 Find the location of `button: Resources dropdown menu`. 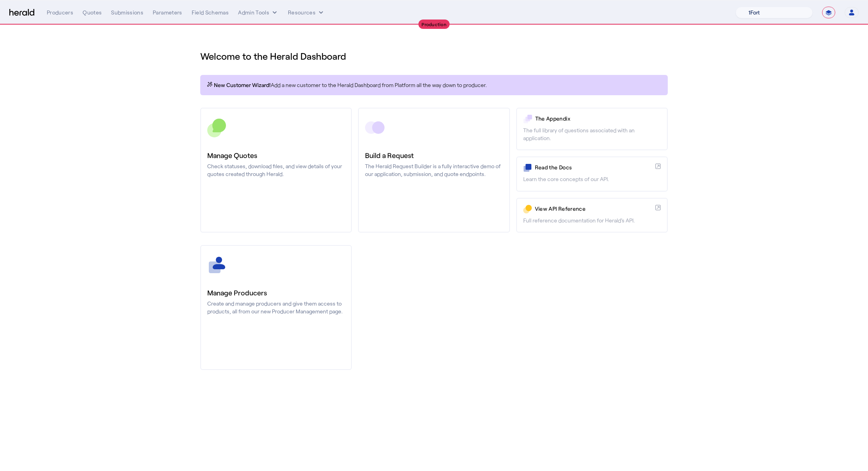

button: Resources dropdown menu is located at coordinates (306, 12).